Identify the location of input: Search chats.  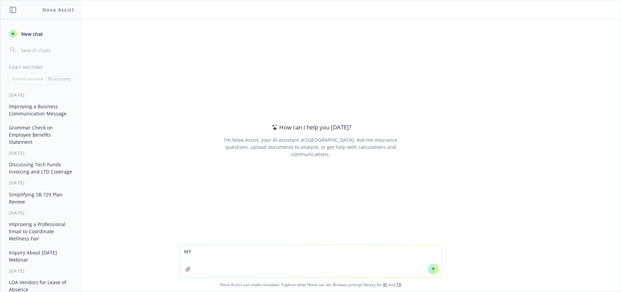
(47, 50).